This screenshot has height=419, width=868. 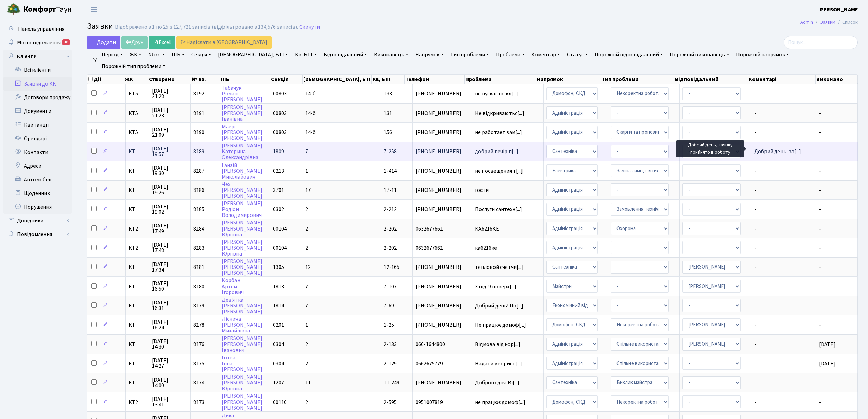 What do you see at coordinates (470, 55) in the screenshot?
I see `a: Тип проблеми` at bounding box center [470, 55].